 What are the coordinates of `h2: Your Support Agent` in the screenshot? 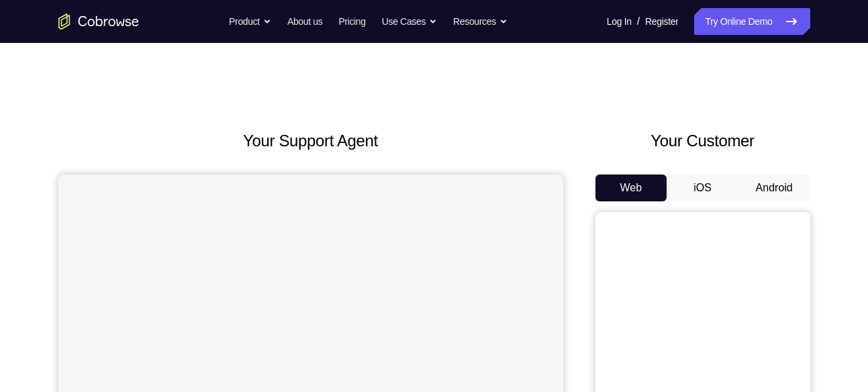 It's located at (311, 141).